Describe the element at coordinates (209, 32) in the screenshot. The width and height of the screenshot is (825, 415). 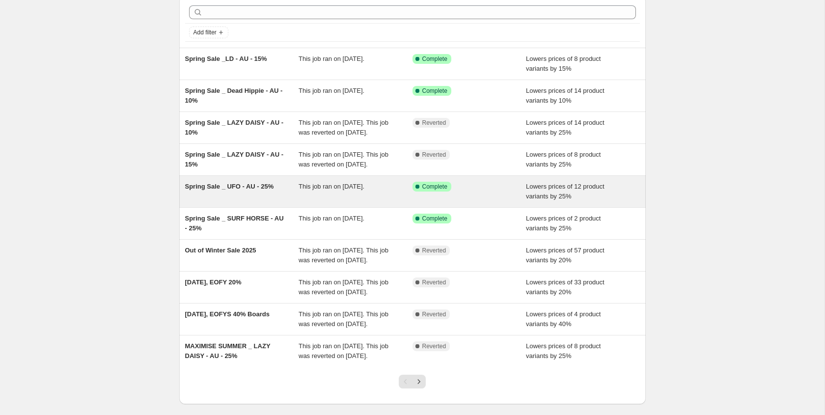
I see `button: Add filter` at that location.